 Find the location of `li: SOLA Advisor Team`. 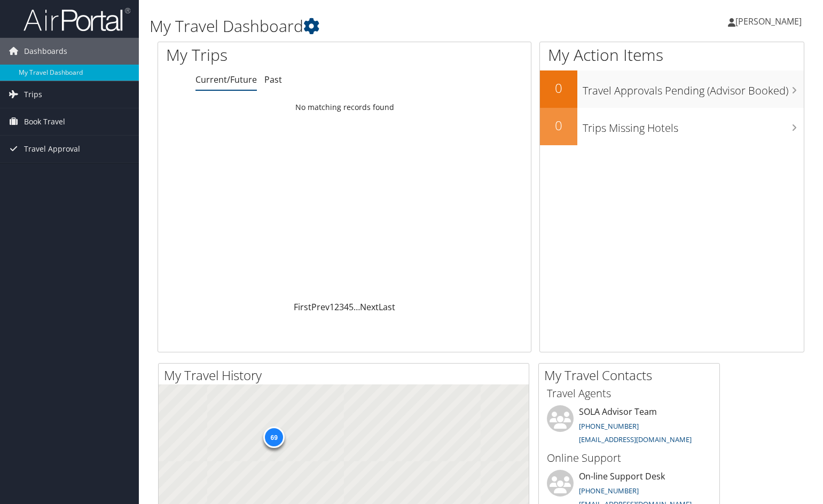

li: SOLA Advisor Team is located at coordinates (629, 427).